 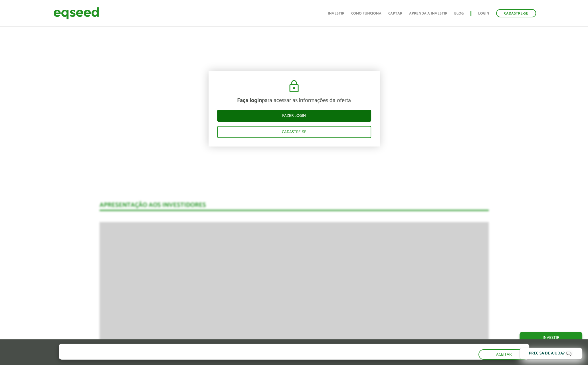 I want to click on a: Login, so click(x=483, y=13).